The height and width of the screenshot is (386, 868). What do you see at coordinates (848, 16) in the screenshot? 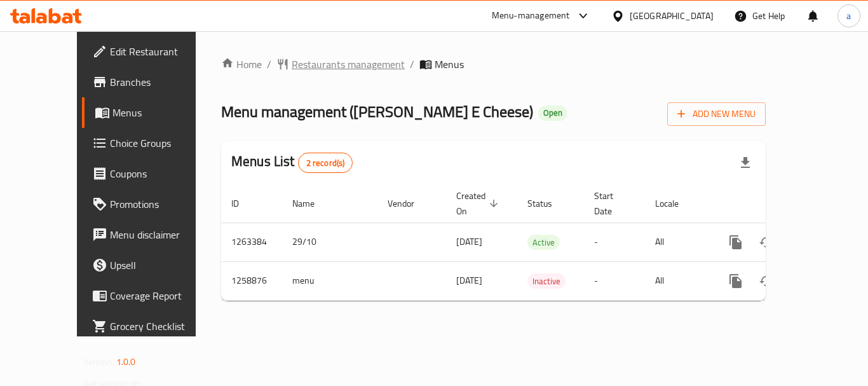
I see `span: a` at bounding box center [848, 16].